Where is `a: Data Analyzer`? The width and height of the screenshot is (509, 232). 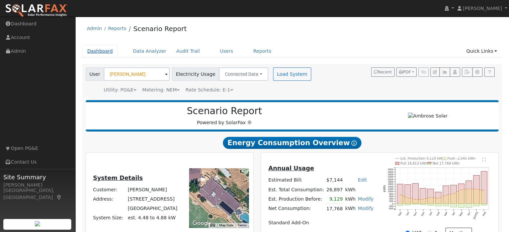 a: Data Analyzer is located at coordinates (149, 51).